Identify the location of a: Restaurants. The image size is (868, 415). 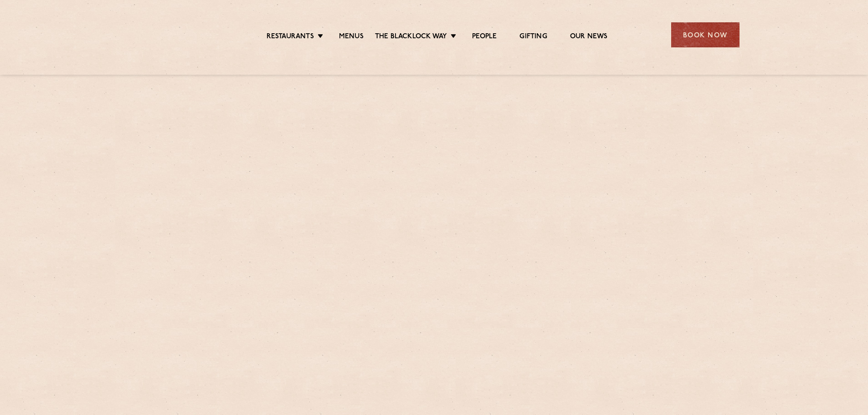
(290, 37).